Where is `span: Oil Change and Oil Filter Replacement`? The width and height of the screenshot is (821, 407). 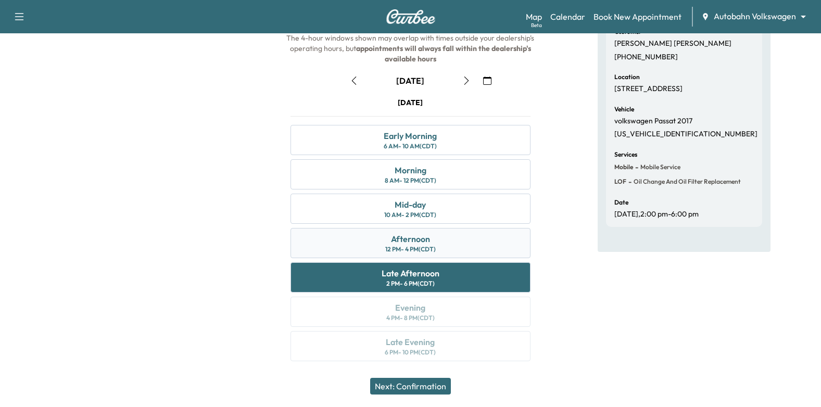 span: Oil Change and Oil Filter Replacement is located at coordinates (686, 182).